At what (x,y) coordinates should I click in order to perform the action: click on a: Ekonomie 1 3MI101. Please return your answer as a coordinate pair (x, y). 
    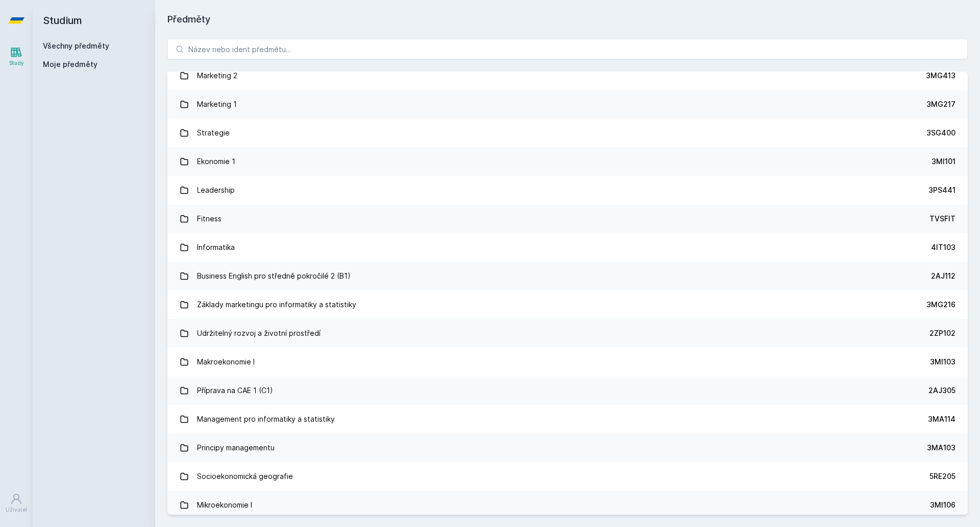
    Looking at the image, I should click on (568, 161).